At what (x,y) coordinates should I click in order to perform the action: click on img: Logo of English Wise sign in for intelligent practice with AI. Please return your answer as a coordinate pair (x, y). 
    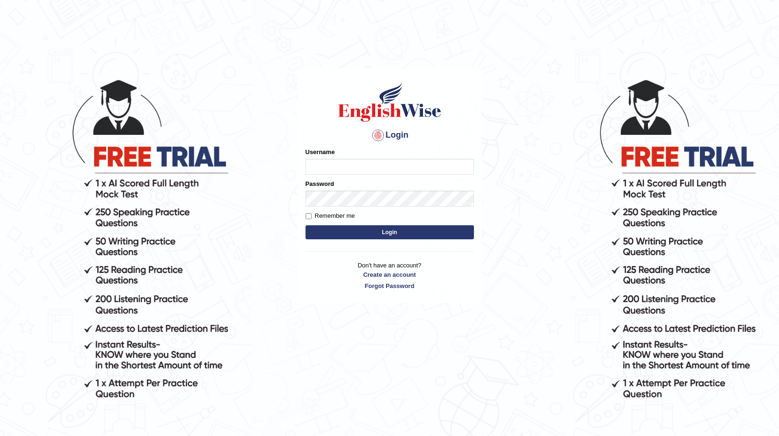
    Looking at the image, I should click on (390, 102).